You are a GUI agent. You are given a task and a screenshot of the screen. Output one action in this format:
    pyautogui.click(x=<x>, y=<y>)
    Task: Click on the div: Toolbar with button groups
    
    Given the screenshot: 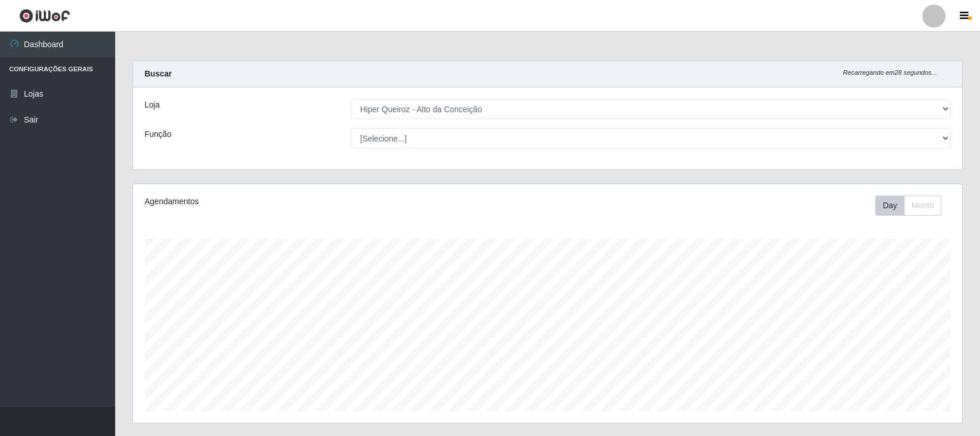 What is the action you would take?
    pyautogui.click(x=912, y=205)
    